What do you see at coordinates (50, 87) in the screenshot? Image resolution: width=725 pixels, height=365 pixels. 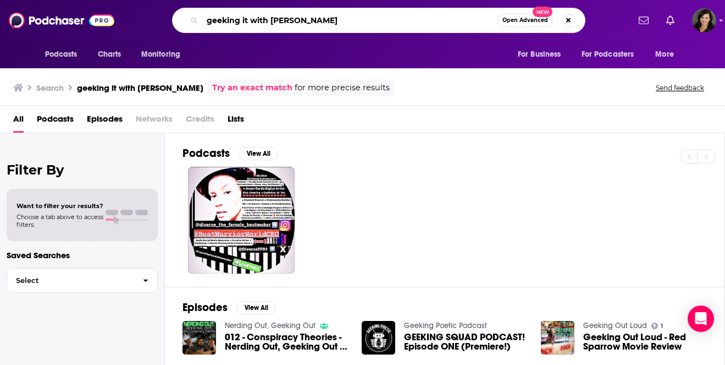 I see `h3: Search` at bounding box center [50, 87].